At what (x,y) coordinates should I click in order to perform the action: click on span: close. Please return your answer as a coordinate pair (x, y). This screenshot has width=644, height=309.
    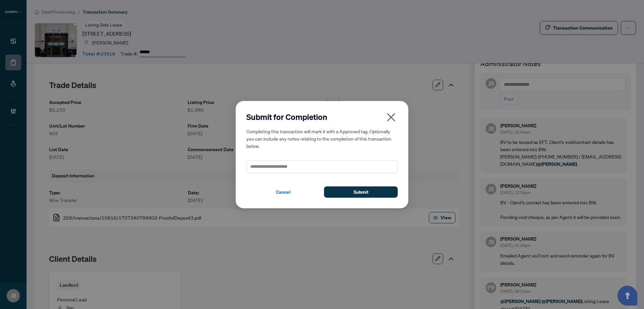
    Looking at the image, I should click on (391, 117).